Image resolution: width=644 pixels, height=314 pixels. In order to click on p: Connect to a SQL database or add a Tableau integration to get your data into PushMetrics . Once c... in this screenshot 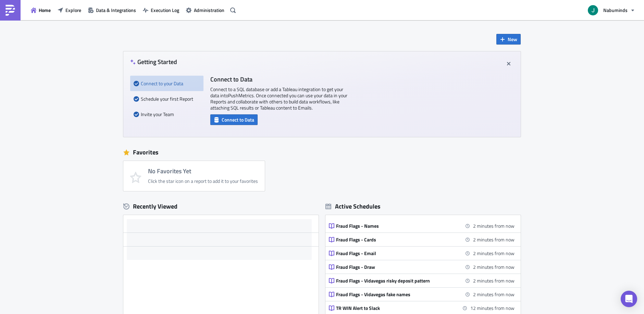, I will do `click(279, 99)`.